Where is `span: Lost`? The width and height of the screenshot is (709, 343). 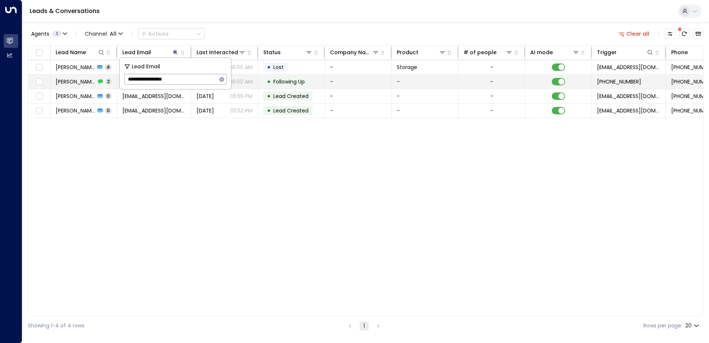
span: Lost is located at coordinates (278, 67).